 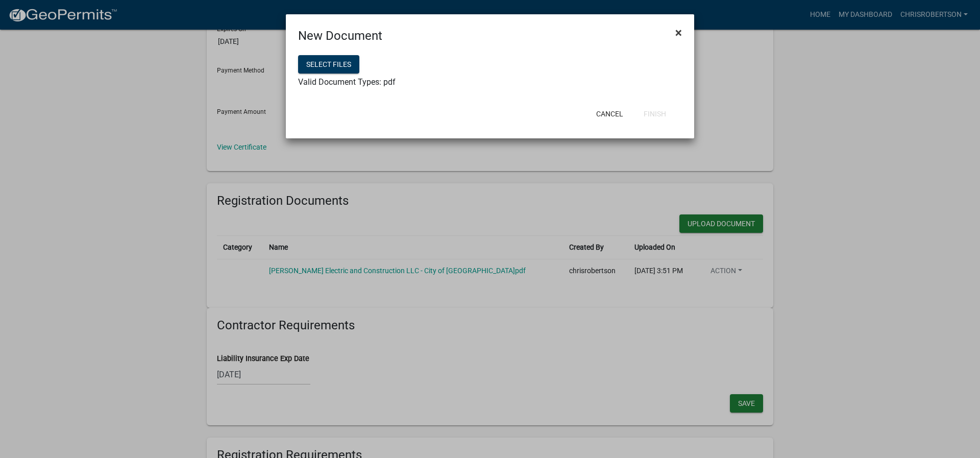 What do you see at coordinates (655, 114) in the screenshot?
I see `button: Finish` at bounding box center [655, 114].